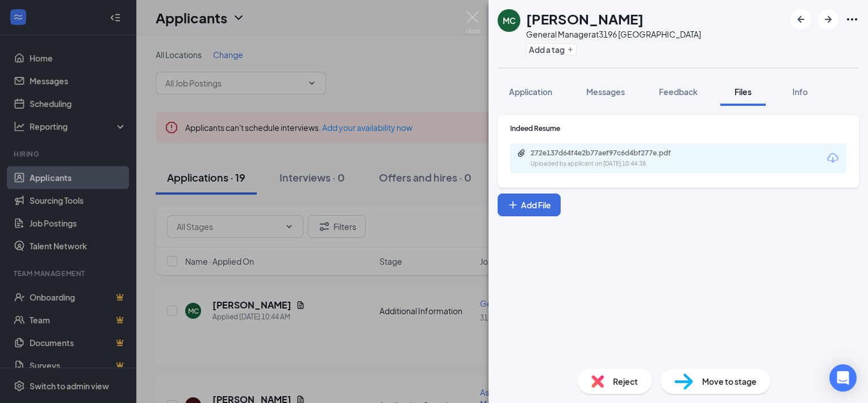 Image resolution: width=868 pixels, height=403 pixels. What do you see at coordinates (802, 19) in the screenshot?
I see `svg: ArrowLeftNew` at bounding box center [802, 19].